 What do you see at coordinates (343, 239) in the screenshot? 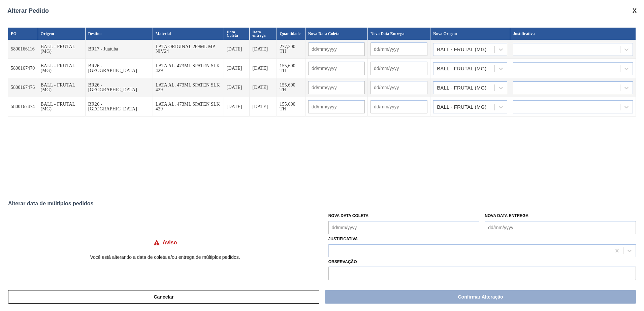
I see `label: Justificativa` at bounding box center [343, 239].